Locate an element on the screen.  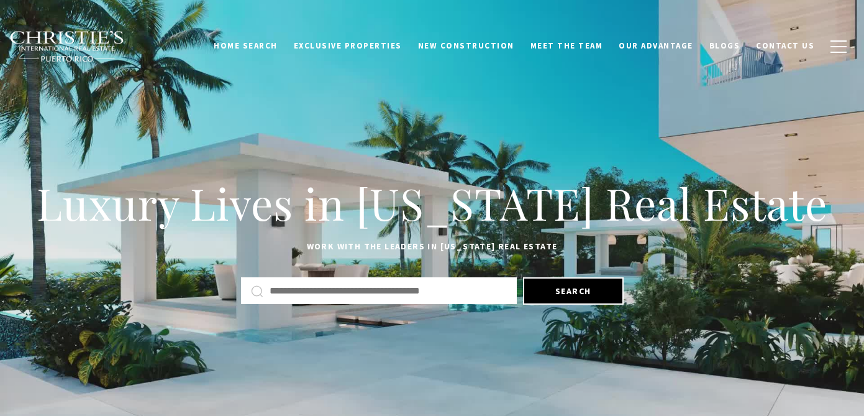
a: Our Advantage is located at coordinates (656, 46).